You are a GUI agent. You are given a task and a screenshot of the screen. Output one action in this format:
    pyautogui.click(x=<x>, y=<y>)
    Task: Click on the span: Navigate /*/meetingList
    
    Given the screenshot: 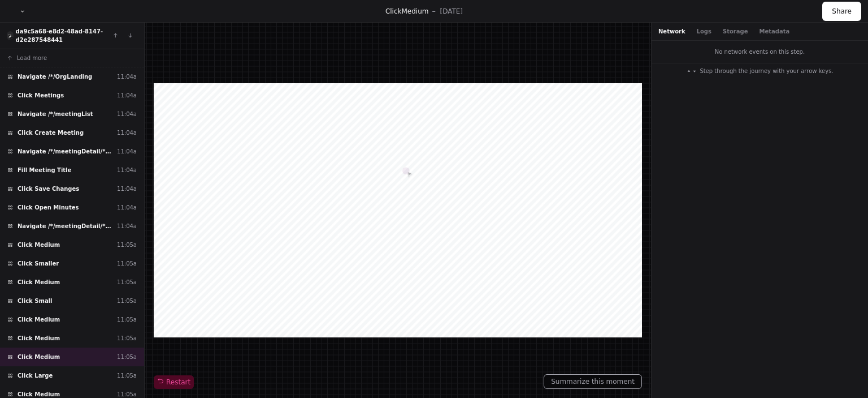 What is the action you would take?
    pyautogui.click(x=55, y=114)
    